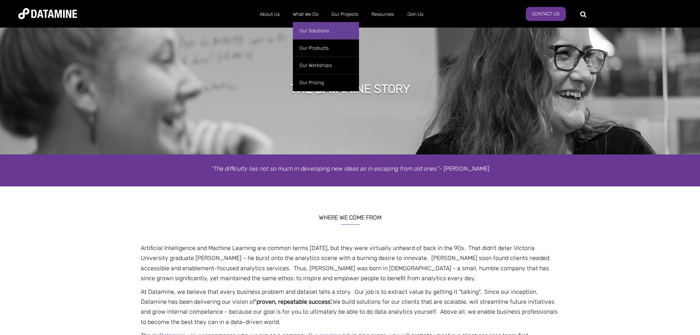 The height and width of the screenshot is (335, 700). Describe the element at coordinates (350, 215) in the screenshot. I see `h3: WHERE WE COME FROM` at that location.